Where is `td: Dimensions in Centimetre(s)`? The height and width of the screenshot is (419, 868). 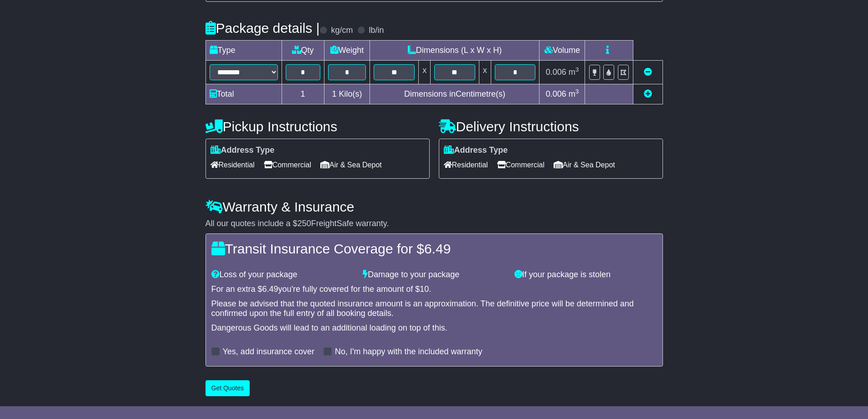 td: Dimensions in Centimetre(s) is located at coordinates (455, 94).